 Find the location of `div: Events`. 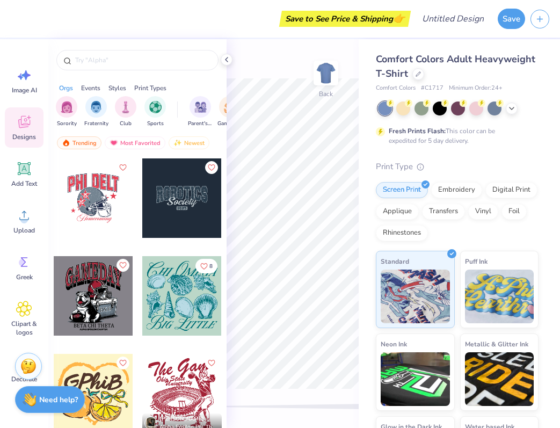

div: Events is located at coordinates (91, 88).